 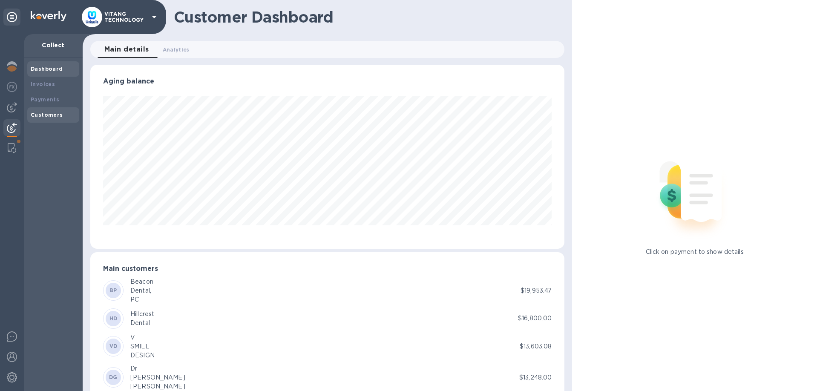 What do you see at coordinates (536, 346) in the screenshot?
I see `p: $13,603.08` at bounding box center [536, 346].